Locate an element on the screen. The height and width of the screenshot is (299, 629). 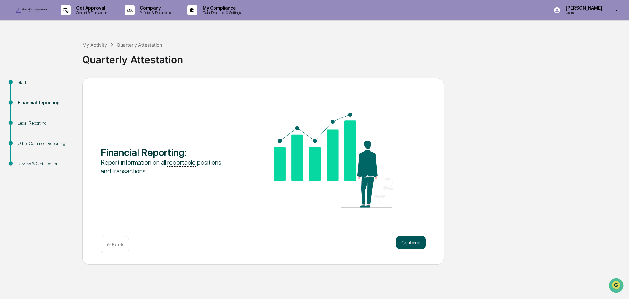
div: Review & Certification is located at coordinates (45, 164).